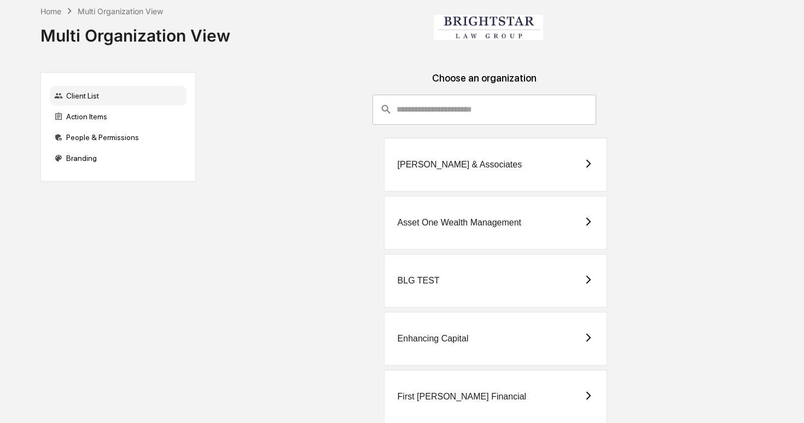  What do you see at coordinates (118, 117) in the screenshot?
I see `div: Action Items` at bounding box center [118, 117].